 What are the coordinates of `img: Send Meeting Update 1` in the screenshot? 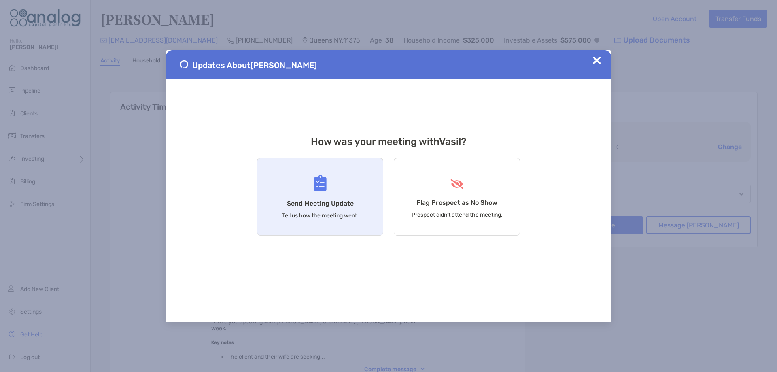 It's located at (184, 64).